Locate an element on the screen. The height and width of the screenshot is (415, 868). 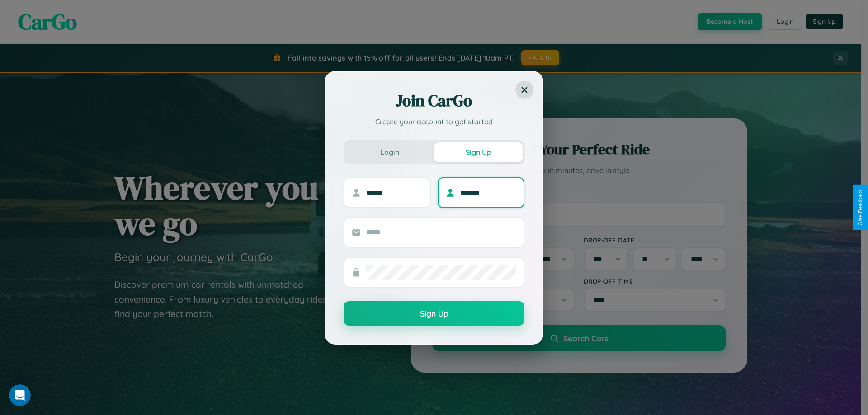
div: Give Feedback is located at coordinates (860, 207).